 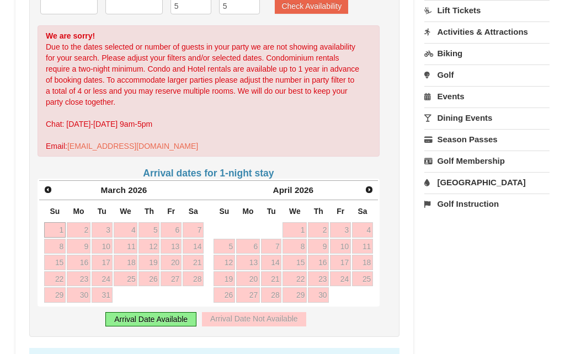 What do you see at coordinates (102, 295) in the screenshot?
I see `a: 31` at bounding box center [102, 295].